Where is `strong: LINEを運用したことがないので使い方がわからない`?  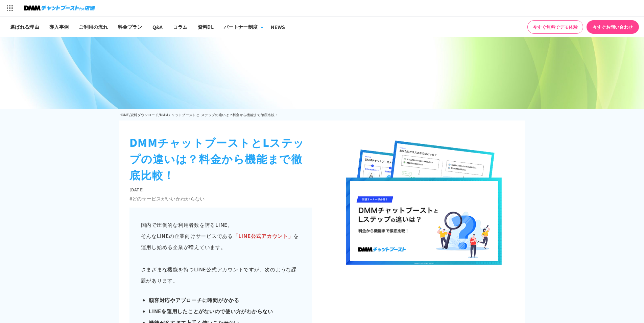 strong: LINEを運用したことがないので使い方がわからない is located at coordinates (211, 311).